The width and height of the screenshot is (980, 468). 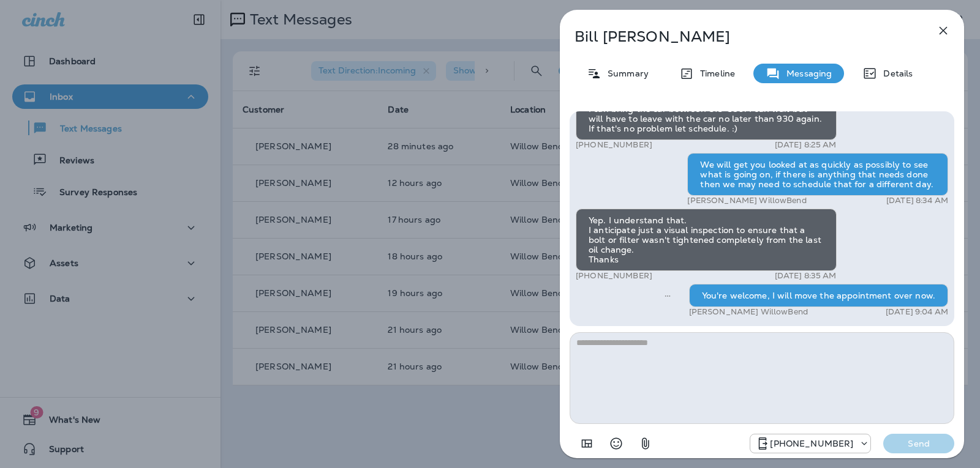 What do you see at coordinates (806, 74) in the screenshot?
I see `p: Messaging` at bounding box center [806, 74].